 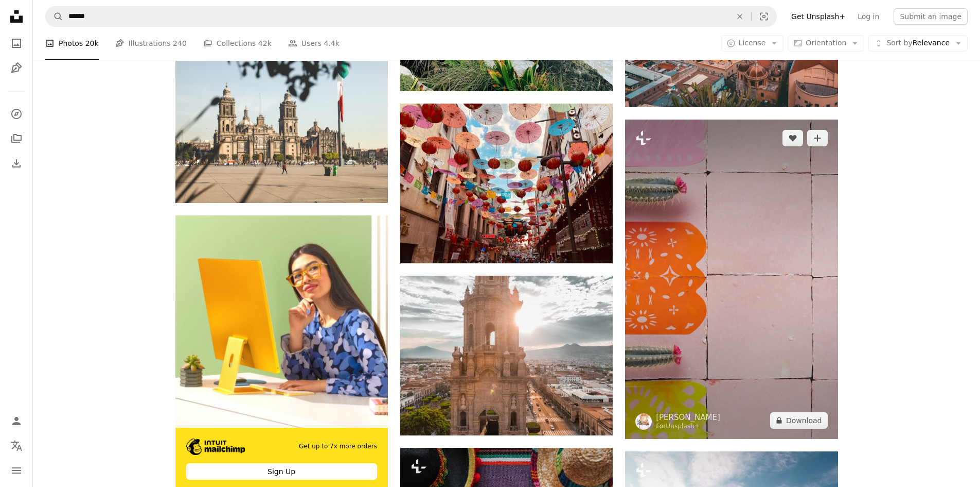 I want to click on button: Clear, so click(x=740, y=17).